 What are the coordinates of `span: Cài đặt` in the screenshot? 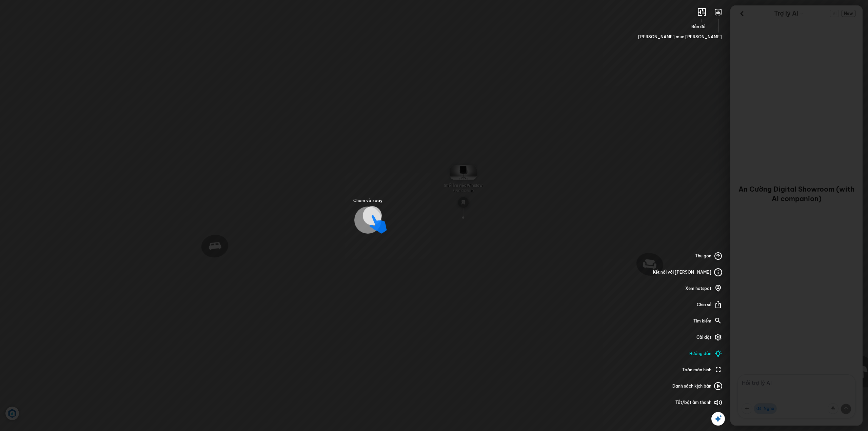 It's located at (704, 337).